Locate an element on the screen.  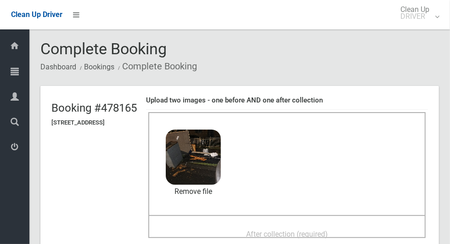
h4: Upload two images - one before AND one after collection is located at coordinates (287, 100).